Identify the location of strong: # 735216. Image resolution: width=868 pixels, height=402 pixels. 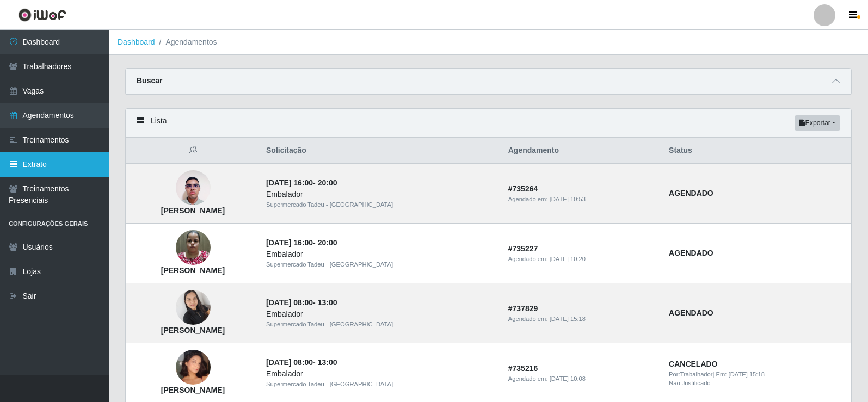
(523, 368).